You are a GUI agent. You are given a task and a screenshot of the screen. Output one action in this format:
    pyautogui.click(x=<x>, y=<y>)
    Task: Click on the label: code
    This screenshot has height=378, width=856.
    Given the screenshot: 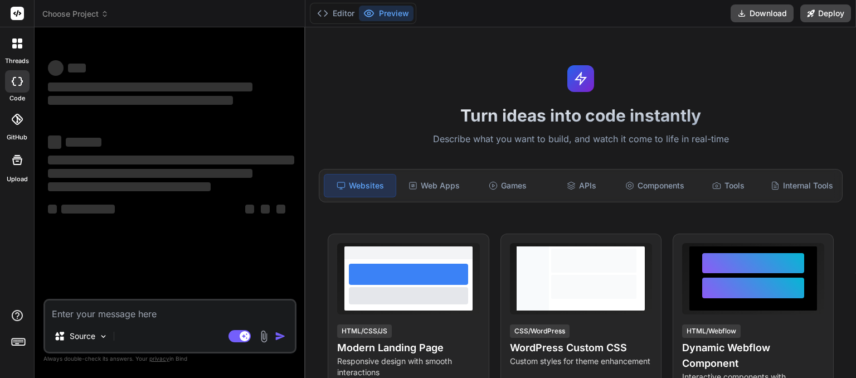 What is the action you would take?
    pyautogui.click(x=17, y=98)
    